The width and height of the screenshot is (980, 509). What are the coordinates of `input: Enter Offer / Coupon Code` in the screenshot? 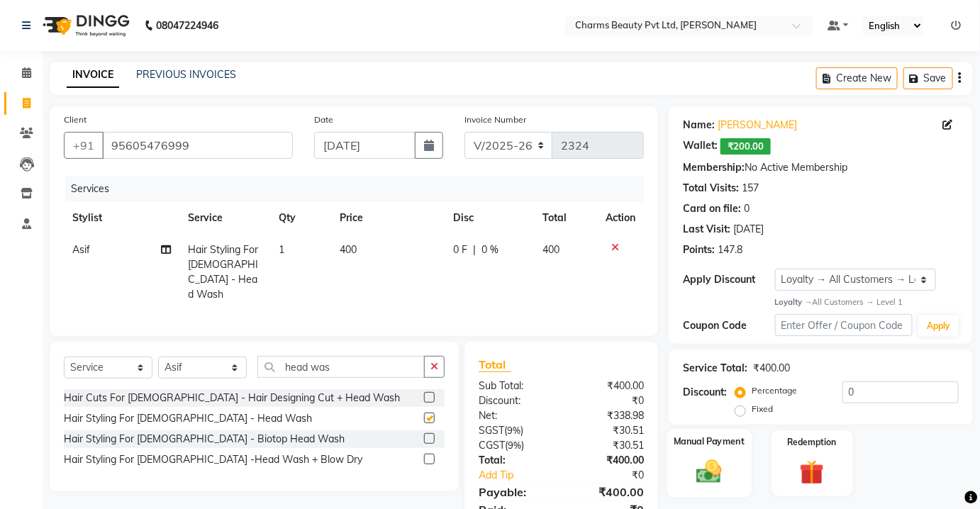 It's located at (844, 325).